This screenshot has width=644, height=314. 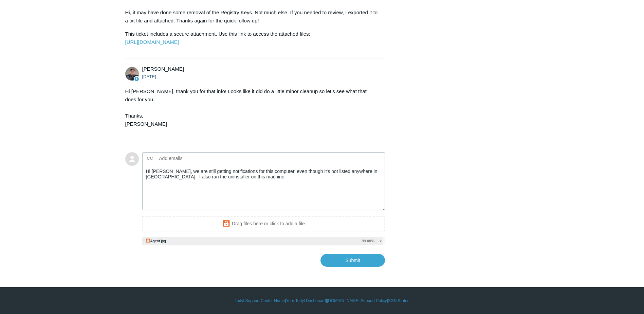 What do you see at coordinates (368, 241) in the screenshot?
I see `span: 99.00%` at bounding box center [368, 241].